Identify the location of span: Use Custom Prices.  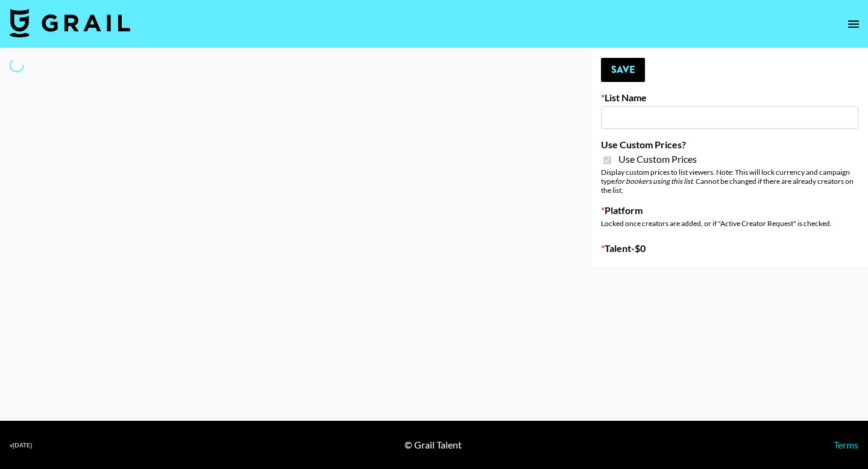
(657, 159).